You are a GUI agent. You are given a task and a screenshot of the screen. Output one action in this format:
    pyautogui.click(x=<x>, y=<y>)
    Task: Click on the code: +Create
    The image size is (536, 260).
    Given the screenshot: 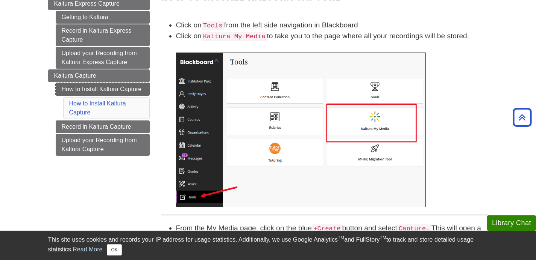 What is the action you would take?
    pyautogui.click(x=327, y=229)
    